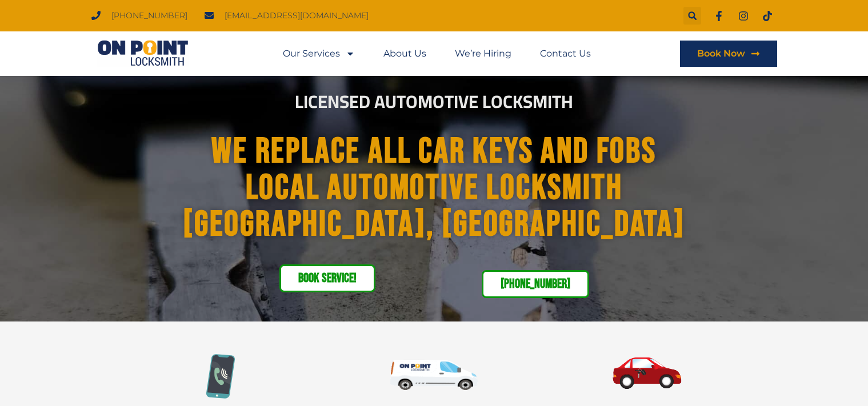 The width and height of the screenshot is (868, 406). I want to click on a: Book service!, so click(327, 278).